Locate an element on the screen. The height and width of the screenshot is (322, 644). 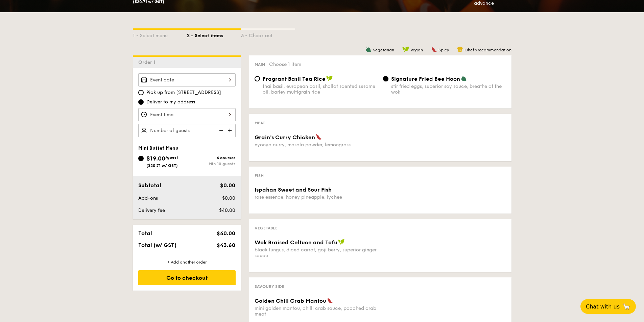
span: Choose 1 item is located at coordinates (285, 64).